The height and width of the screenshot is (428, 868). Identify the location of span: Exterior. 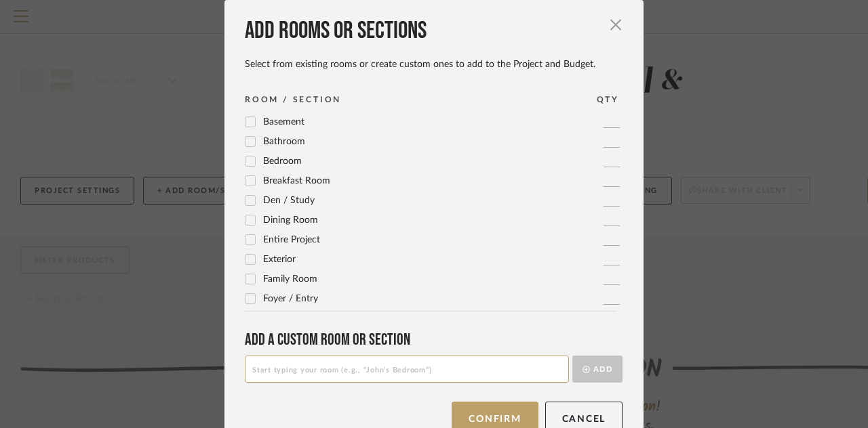
(279, 260).